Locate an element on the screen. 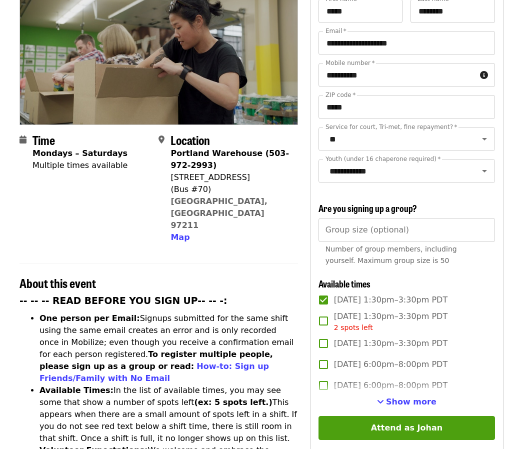 Image resolution: width=523 pixels, height=449 pixels. button: See more timeslots is located at coordinates (407, 402).